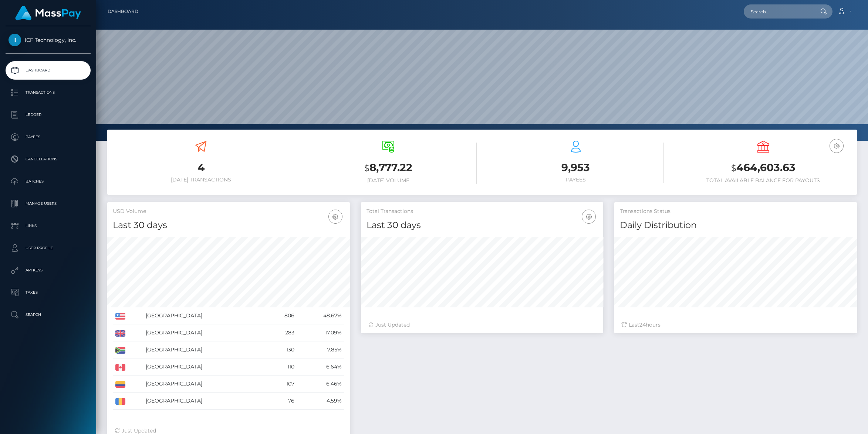 Image resolution: width=868 pixels, height=434 pixels. Describe the element at coordinates (48, 181) in the screenshot. I see `p: Batches` at that location.